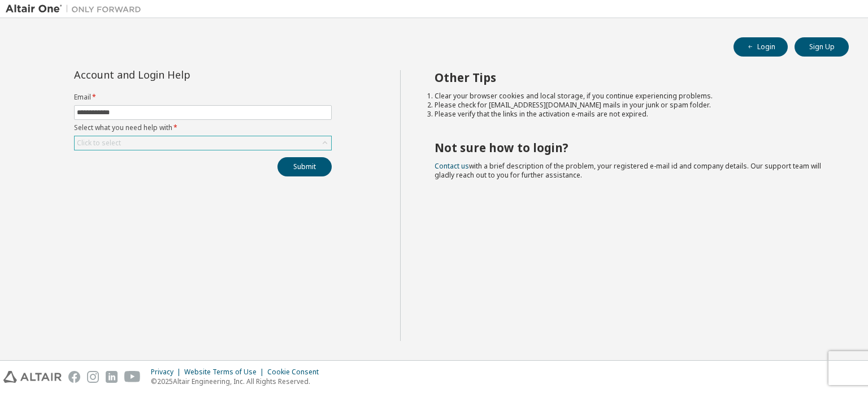 This screenshot has width=868, height=393. What do you see at coordinates (76, 9) in the screenshot?
I see `img: Altair One` at bounding box center [76, 9].